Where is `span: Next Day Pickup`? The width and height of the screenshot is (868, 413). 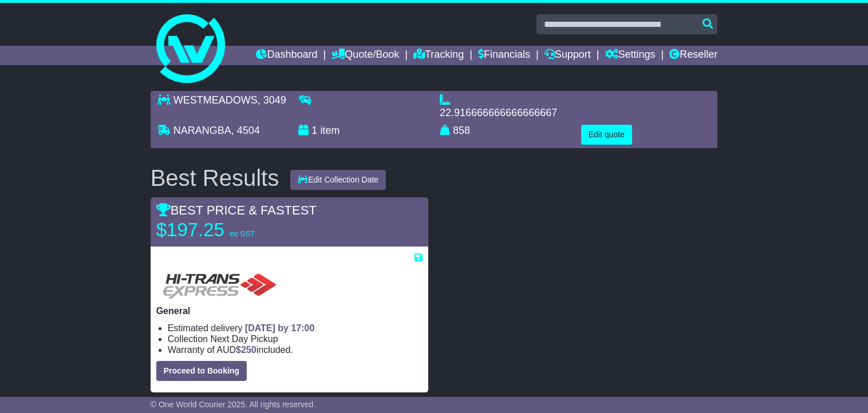
span: Next Day Pickup is located at coordinates (244, 339).